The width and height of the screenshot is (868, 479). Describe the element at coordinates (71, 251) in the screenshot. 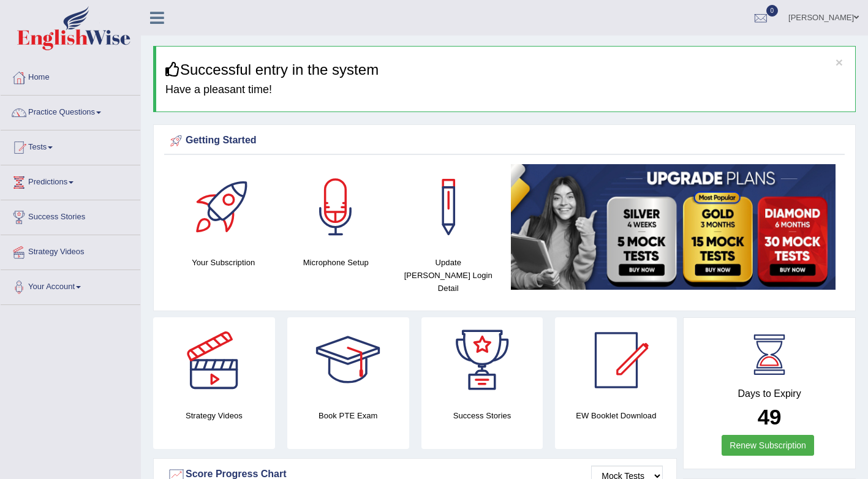

I see `a: Strategy Videos` at that location.